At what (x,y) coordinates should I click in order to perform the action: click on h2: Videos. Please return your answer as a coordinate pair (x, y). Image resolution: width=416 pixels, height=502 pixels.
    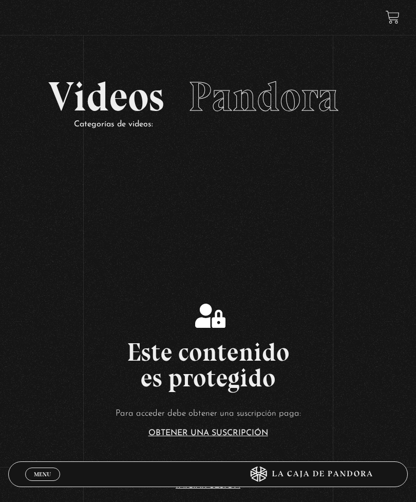
    Looking at the image, I should click on (208, 97).